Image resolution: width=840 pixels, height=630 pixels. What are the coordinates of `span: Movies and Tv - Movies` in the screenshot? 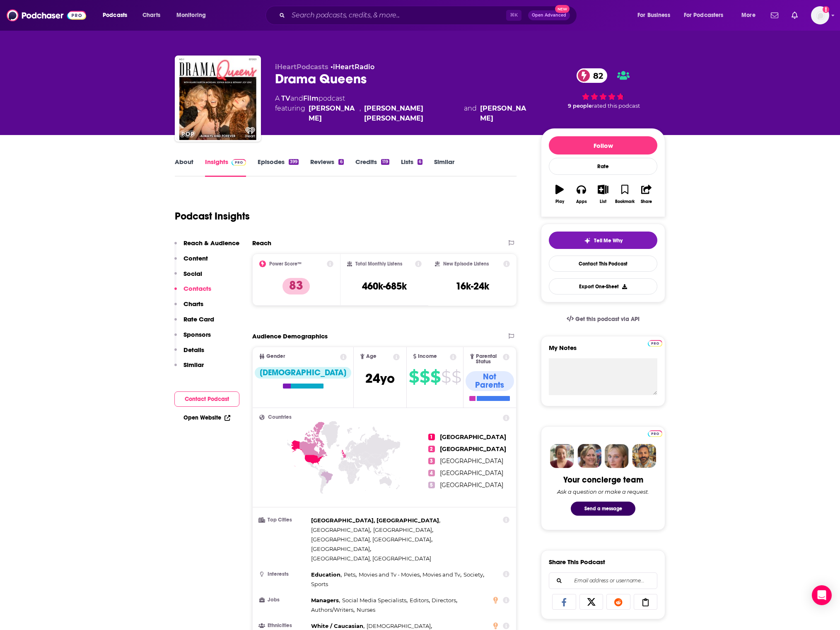 It's located at (389, 574).